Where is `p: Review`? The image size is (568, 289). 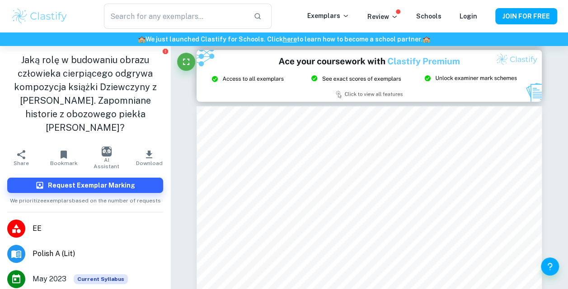 p: Review is located at coordinates (382, 17).